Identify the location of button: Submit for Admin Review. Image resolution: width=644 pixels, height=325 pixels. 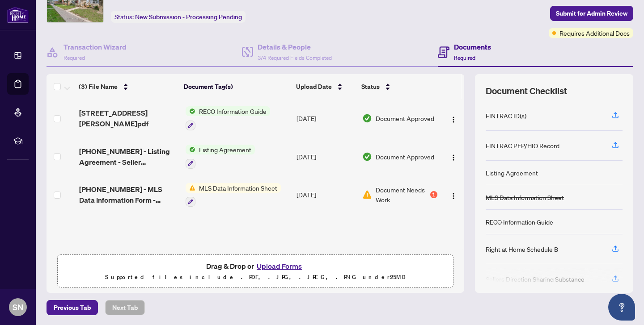
(592, 13).